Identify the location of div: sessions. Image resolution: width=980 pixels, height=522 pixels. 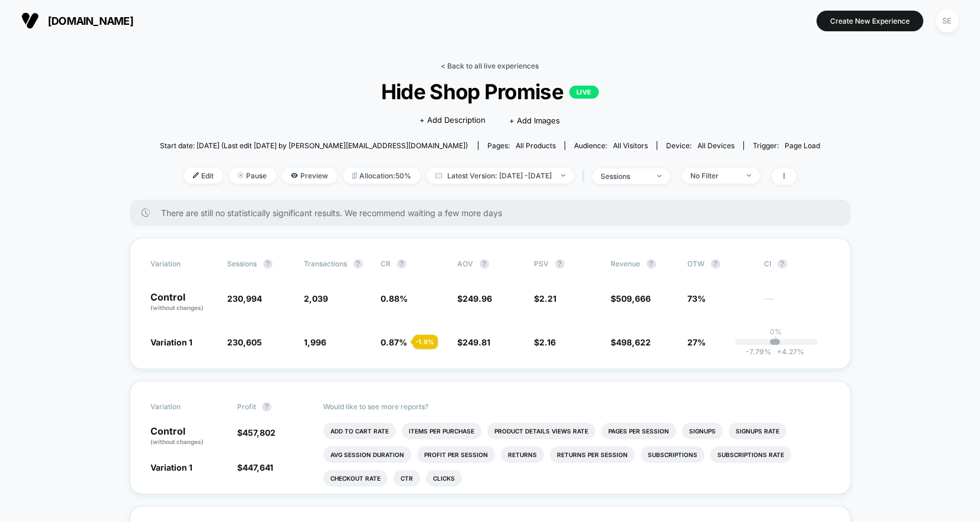
(625, 176).